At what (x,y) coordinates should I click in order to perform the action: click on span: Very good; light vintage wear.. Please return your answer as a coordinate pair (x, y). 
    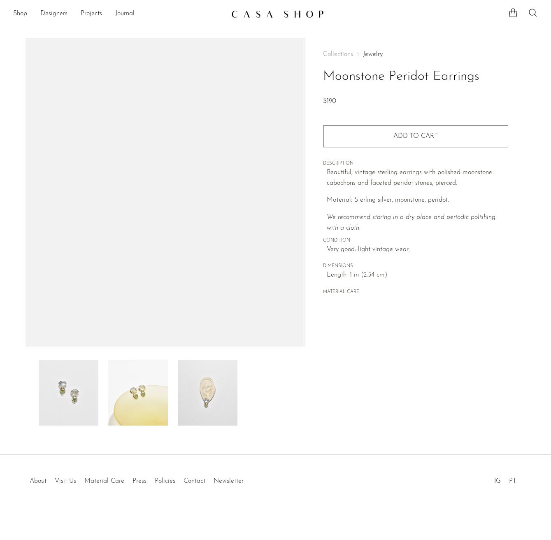
    Looking at the image, I should click on (417, 250).